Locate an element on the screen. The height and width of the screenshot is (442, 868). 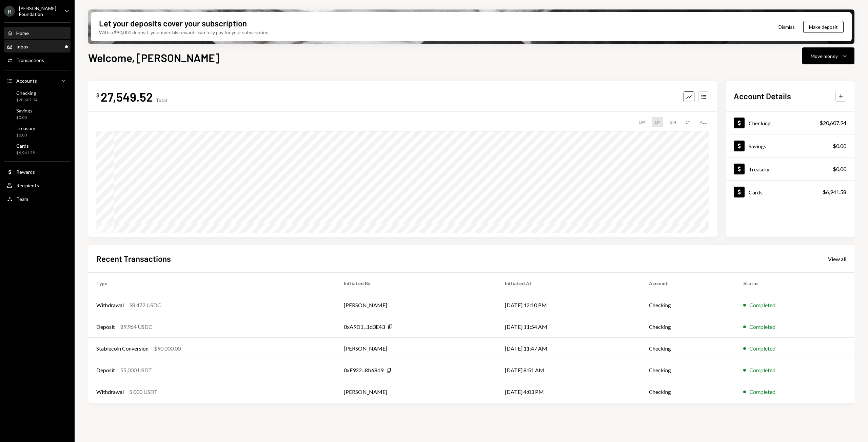
a: Team is located at coordinates (37, 199).